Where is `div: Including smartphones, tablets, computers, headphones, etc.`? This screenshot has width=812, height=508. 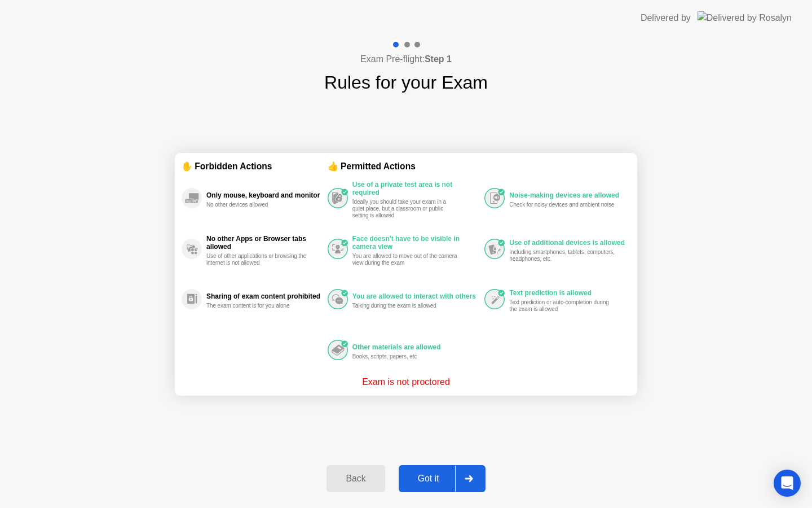 div: Including smartphones, tablets, computers, headphones, etc. is located at coordinates (563, 256).